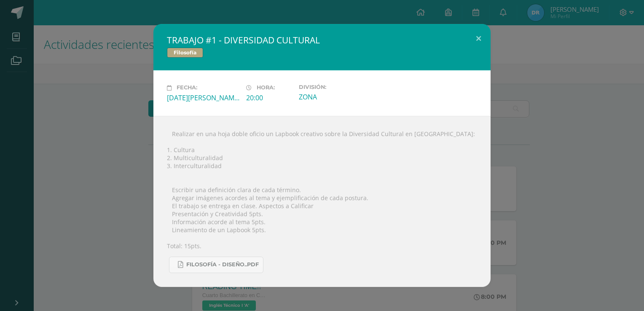  What do you see at coordinates (322, 40) in the screenshot?
I see `h2: TRABAJO #1 - DIVERSIDAD CULTURAL` at bounding box center [322, 40].